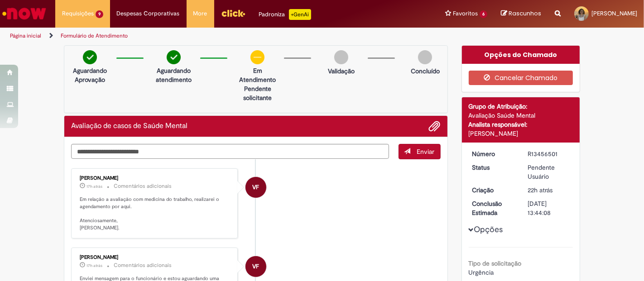 The height and width of the screenshot is (281, 644). What do you see at coordinates (494, 208) in the screenshot?
I see `dt: Conclusão Estimada` at bounding box center [494, 208].